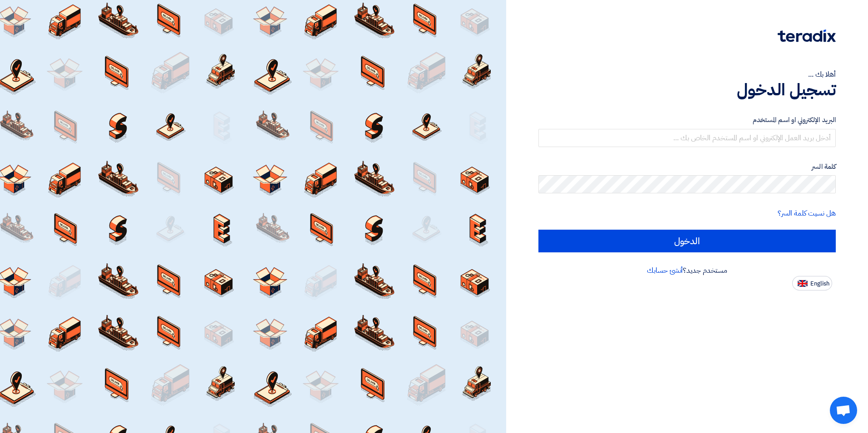  I want to click on div: أهلا بك ..., so click(687, 75).